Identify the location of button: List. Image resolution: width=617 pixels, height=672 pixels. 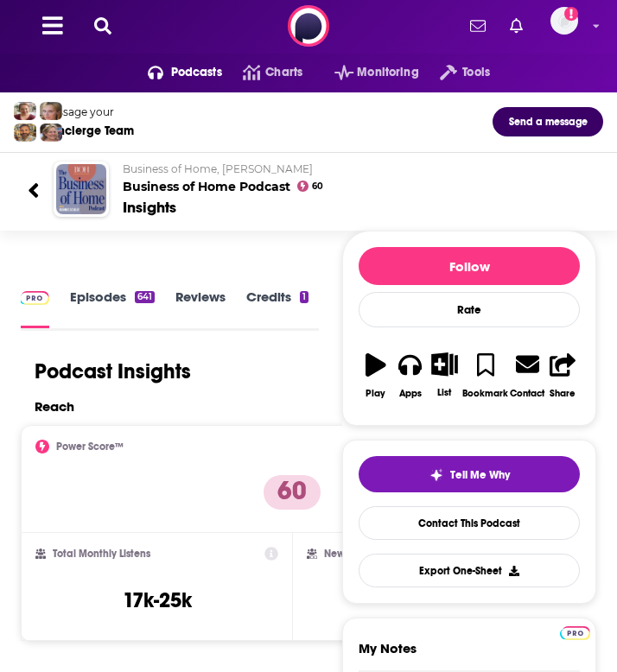
(445, 375).